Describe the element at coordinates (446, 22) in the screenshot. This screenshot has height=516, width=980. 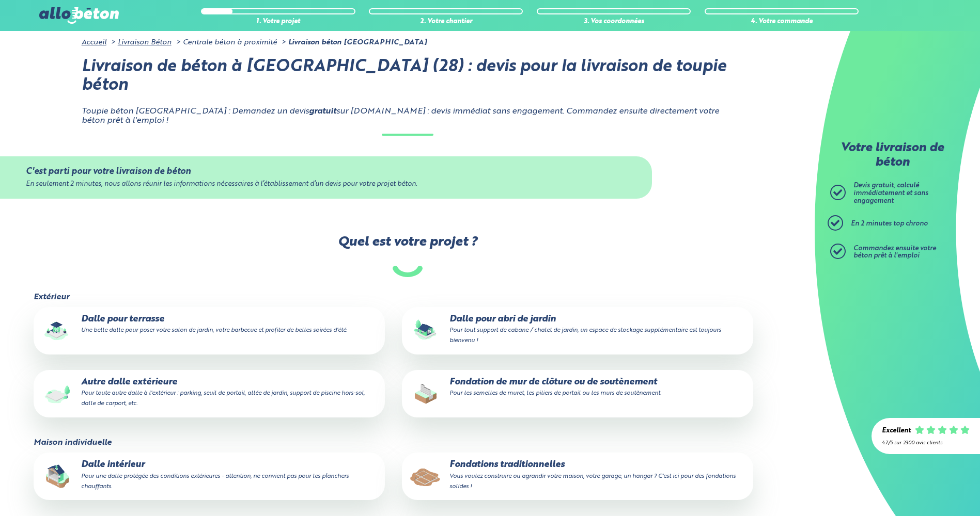
I see `div: 2. Votre chantier` at that location.